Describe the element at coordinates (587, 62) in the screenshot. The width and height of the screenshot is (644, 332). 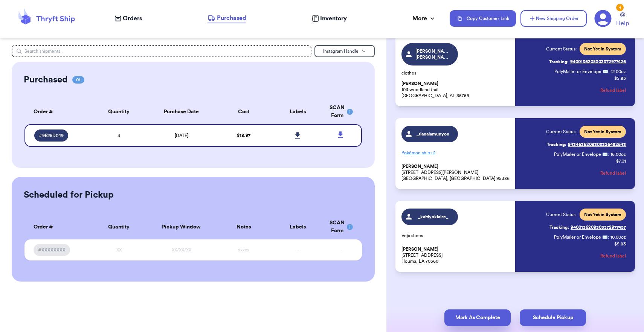
I see `a: Tracking:9400136208303372977426` at that location.